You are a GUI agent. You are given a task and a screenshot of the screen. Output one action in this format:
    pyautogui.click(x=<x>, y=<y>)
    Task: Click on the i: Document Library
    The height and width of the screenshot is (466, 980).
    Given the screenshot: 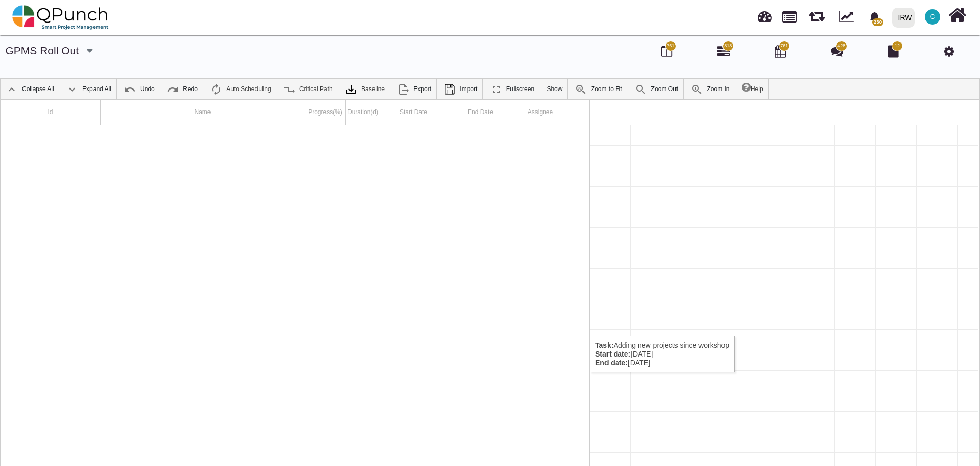 What is the action you would take?
    pyautogui.click(x=893, y=51)
    